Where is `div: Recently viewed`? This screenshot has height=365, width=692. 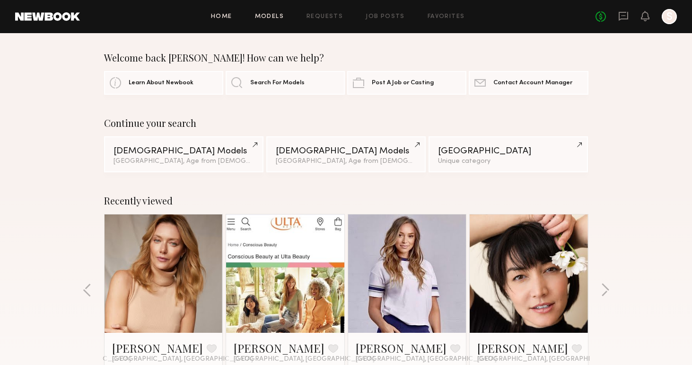 div: Recently viewed is located at coordinates (346, 201).